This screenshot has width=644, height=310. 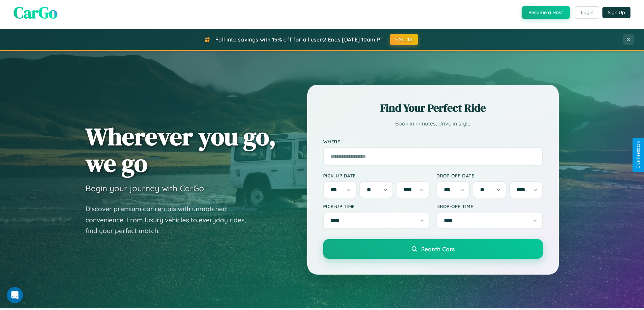 I want to click on button: Login, so click(x=587, y=12).